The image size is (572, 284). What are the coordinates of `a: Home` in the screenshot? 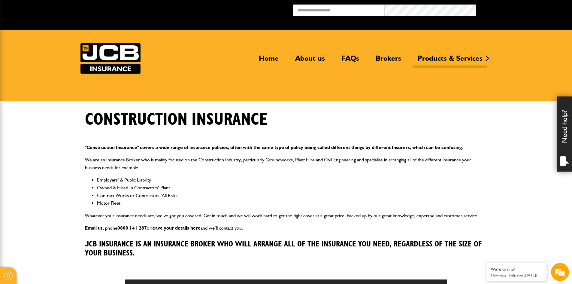 It's located at (269, 61).